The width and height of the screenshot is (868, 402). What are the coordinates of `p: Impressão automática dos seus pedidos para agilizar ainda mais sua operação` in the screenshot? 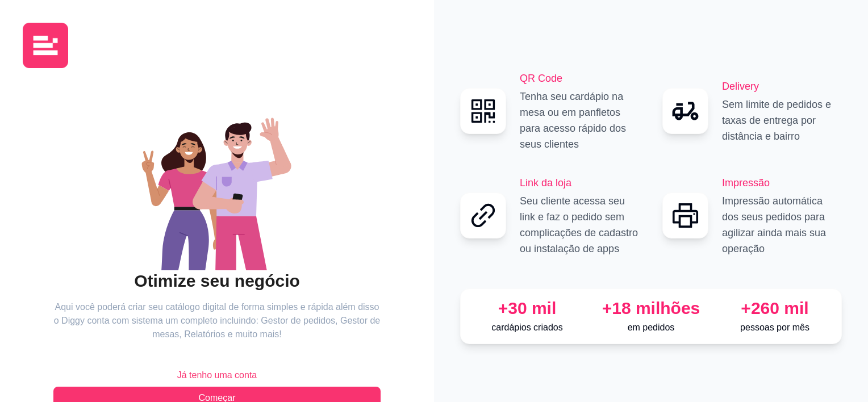 It's located at (782, 225).